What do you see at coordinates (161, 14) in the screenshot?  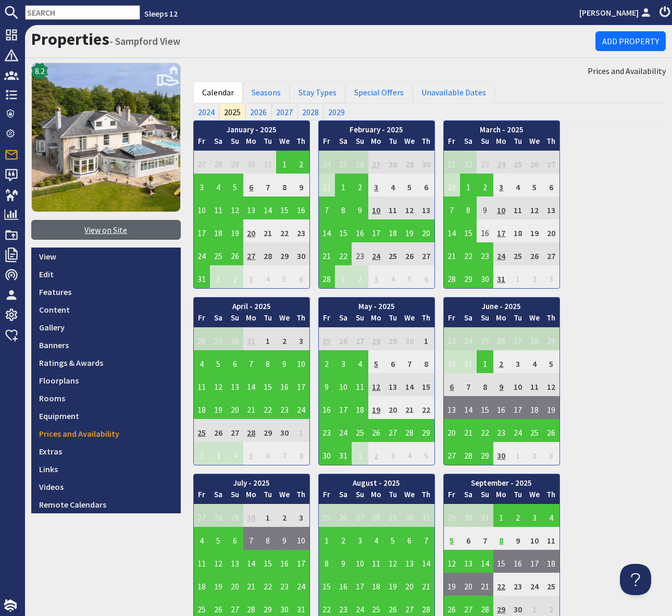 I see `a: Sleeps 12` at bounding box center [161, 14].